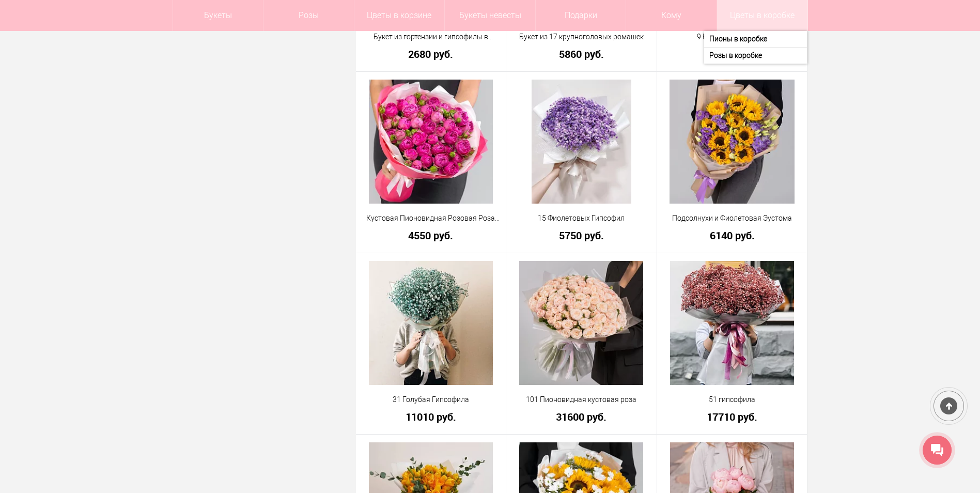 This screenshot has width=980, height=493. What do you see at coordinates (732, 323) in the screenshot?
I see `img: 51 гипсофила` at bounding box center [732, 323].